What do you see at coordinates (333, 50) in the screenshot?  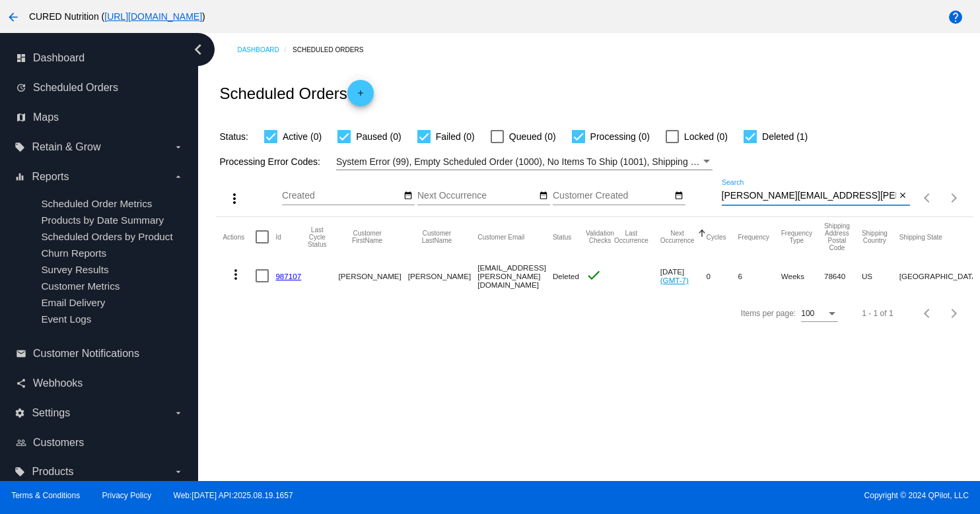 I see `a: Scheduled Orders` at bounding box center [333, 50].